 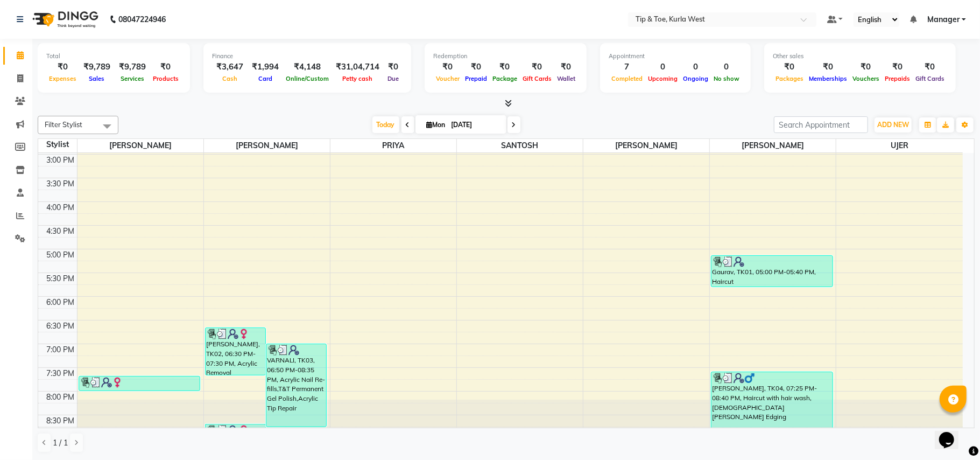 I want to click on div: Total, so click(x=114, y=56).